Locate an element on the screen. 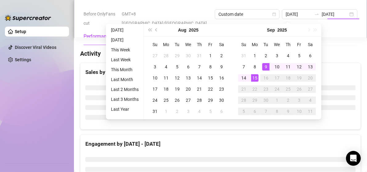  h4: Activity is located at coordinates (221, 53).